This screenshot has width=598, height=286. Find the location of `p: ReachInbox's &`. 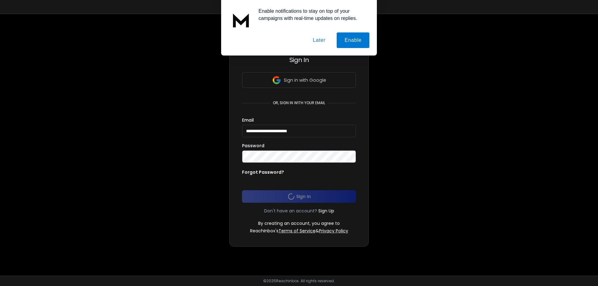

p: ReachInbox's & is located at coordinates (299, 230).